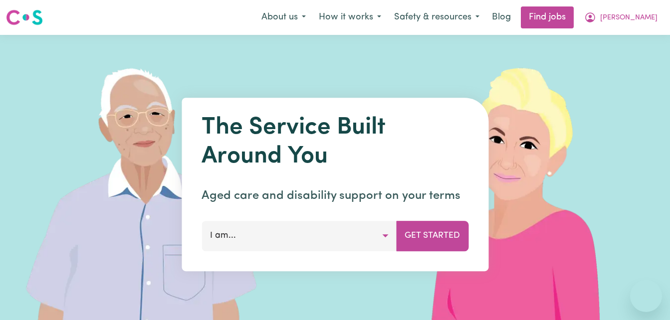  Describe the element at coordinates (501, 17) in the screenshot. I see `a: Blog` at that location.